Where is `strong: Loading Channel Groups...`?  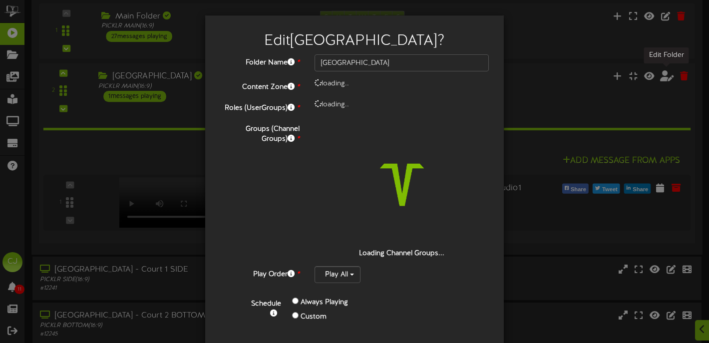
strong: Loading Channel Groups... is located at coordinates (401, 253).